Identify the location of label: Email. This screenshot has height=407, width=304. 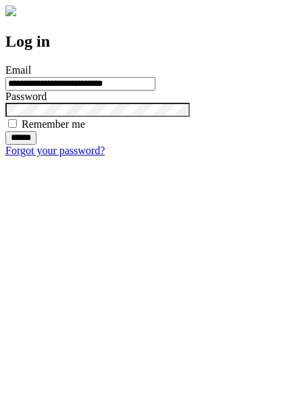
(18, 70).